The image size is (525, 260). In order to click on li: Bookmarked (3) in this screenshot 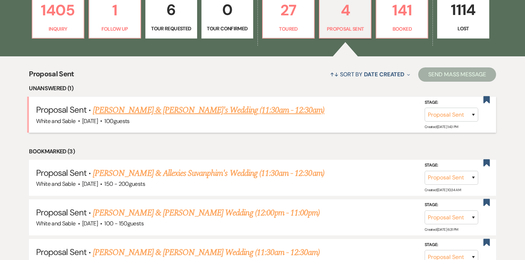, I will do `click(262, 152)`.